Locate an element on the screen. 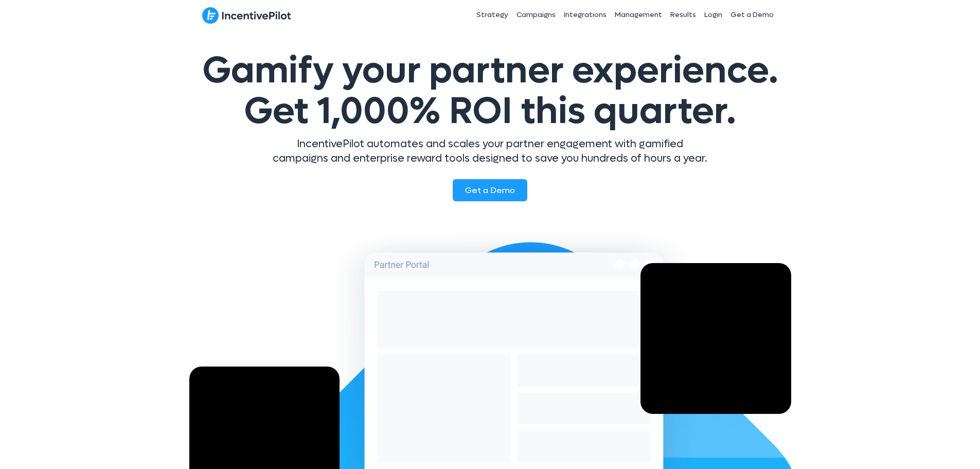 This screenshot has height=469, width=980. img: IncentivePilot is located at coordinates (247, 15).